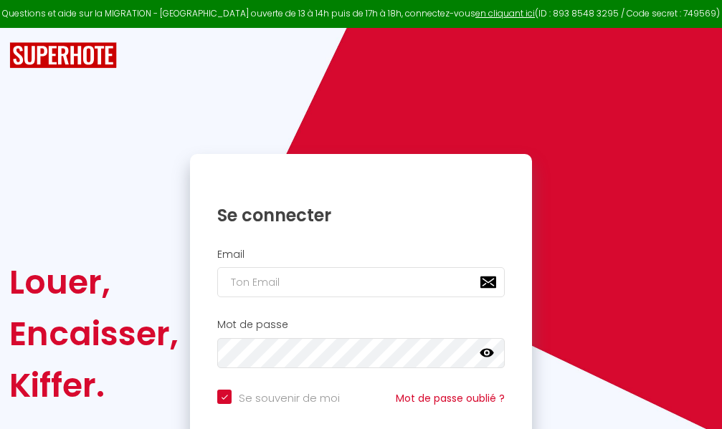 The height and width of the screenshot is (429, 722). What do you see at coordinates (450, 399) in the screenshot?
I see `a: Mot de passe oublié ?` at bounding box center [450, 399].